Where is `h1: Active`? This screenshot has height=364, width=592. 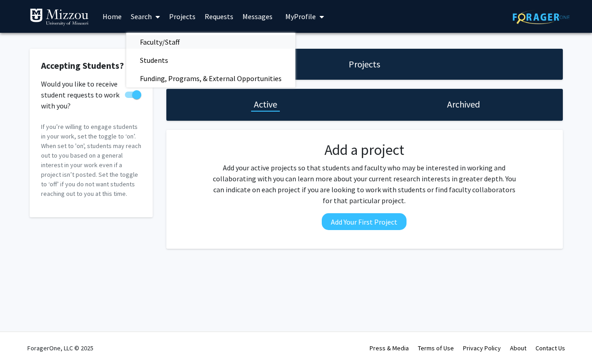 h1: Active is located at coordinates (265, 104).